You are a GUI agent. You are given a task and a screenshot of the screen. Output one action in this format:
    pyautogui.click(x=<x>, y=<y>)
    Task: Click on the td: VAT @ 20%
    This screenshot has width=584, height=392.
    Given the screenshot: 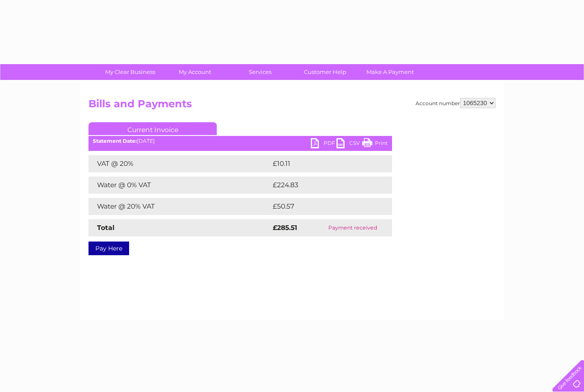 What is the action you would take?
    pyautogui.click(x=179, y=164)
    